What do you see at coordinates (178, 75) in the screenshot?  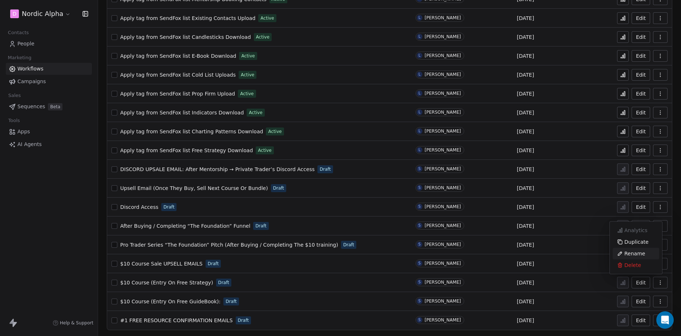 I see `span: Apply tag from SendFox list Cold List Uploads` at bounding box center [178, 75].